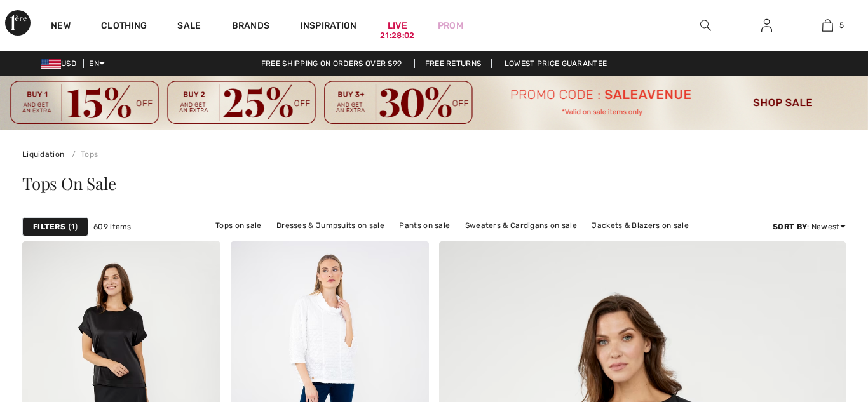  Describe the element at coordinates (706, 25) in the screenshot. I see `img: search the website` at that location.